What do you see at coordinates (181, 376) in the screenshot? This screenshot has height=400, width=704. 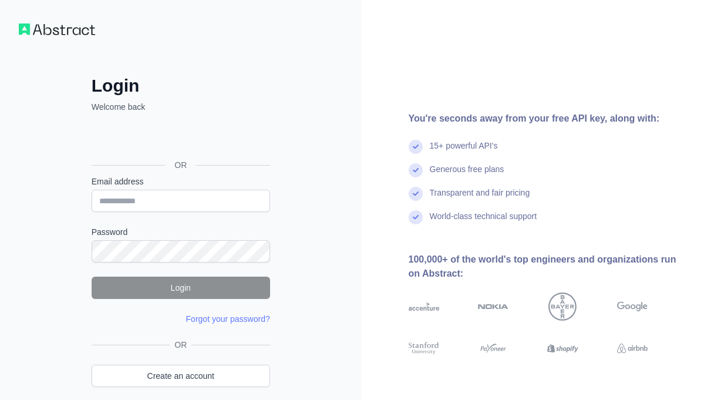 I see `a: Create an account` at bounding box center [181, 376].